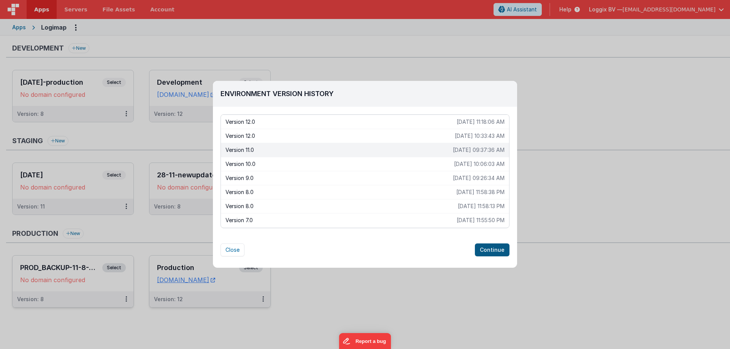 The height and width of the screenshot is (349, 730). Describe the element at coordinates (232, 250) in the screenshot. I see `button: Close` at that location.